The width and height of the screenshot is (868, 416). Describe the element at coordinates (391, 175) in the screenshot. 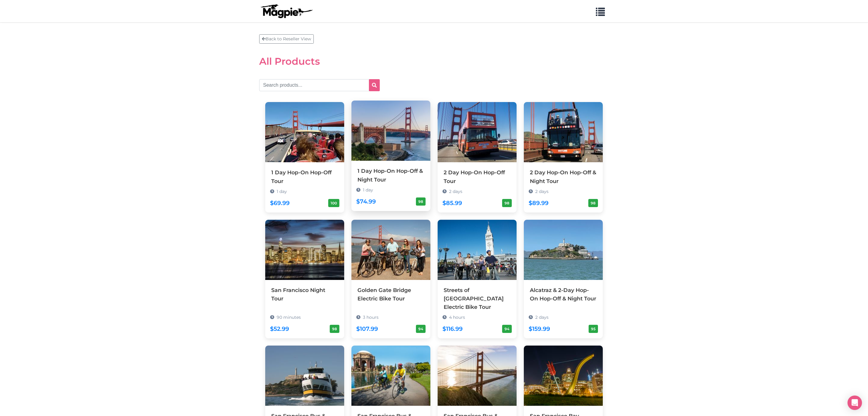

I see `div: 1 Day Hop-On Hop-Off & Night Tour` at that location.